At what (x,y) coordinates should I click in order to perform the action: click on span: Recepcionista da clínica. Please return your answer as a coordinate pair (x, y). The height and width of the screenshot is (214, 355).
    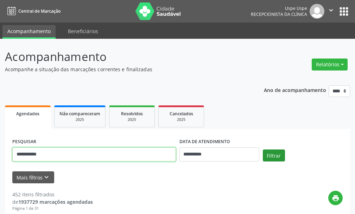
    Looking at the image, I should click on (279, 14).